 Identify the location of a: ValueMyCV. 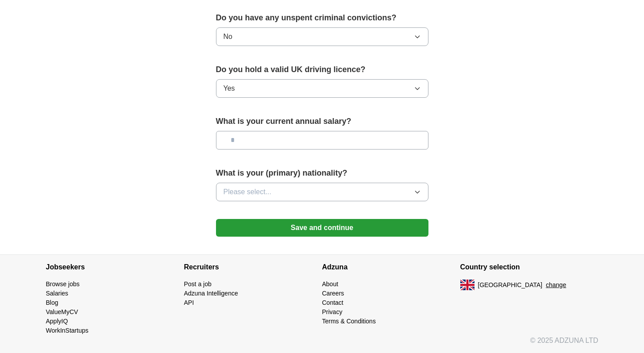
(62, 312).